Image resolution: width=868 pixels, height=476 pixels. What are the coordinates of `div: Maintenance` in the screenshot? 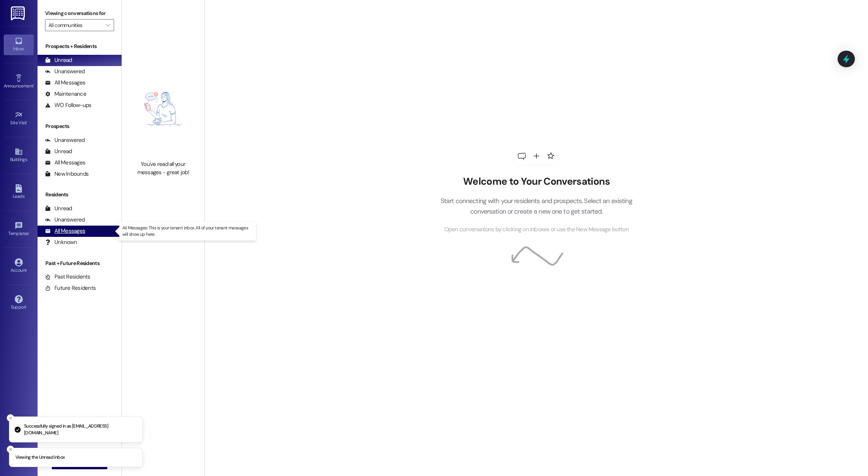 It's located at (65, 94).